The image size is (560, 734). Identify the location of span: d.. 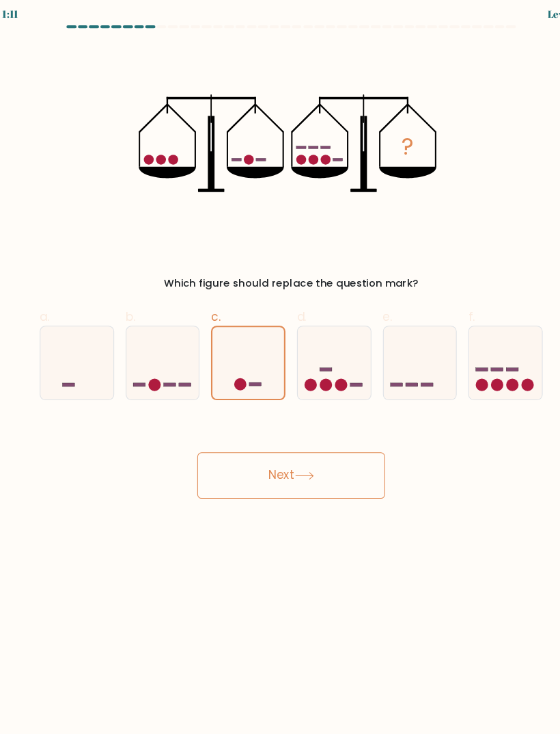
(290, 299).